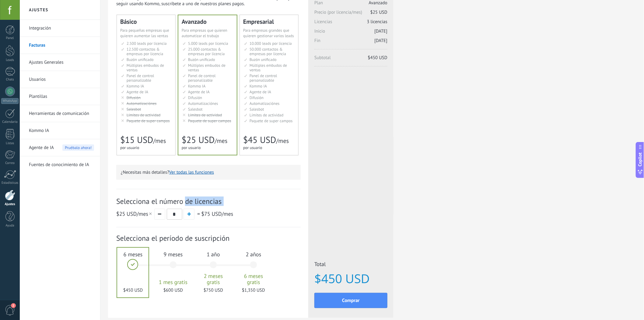 This screenshot has width=644, height=320. Describe the element at coordinates (351, 265) in the screenshot. I see `span: Total` at that location.